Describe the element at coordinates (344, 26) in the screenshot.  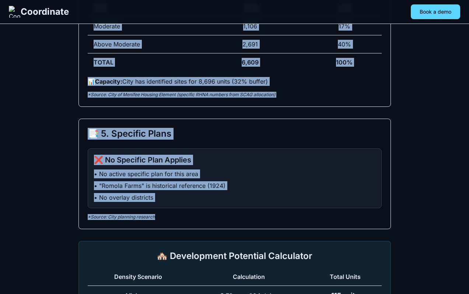
I see `td: 17%` at that location.